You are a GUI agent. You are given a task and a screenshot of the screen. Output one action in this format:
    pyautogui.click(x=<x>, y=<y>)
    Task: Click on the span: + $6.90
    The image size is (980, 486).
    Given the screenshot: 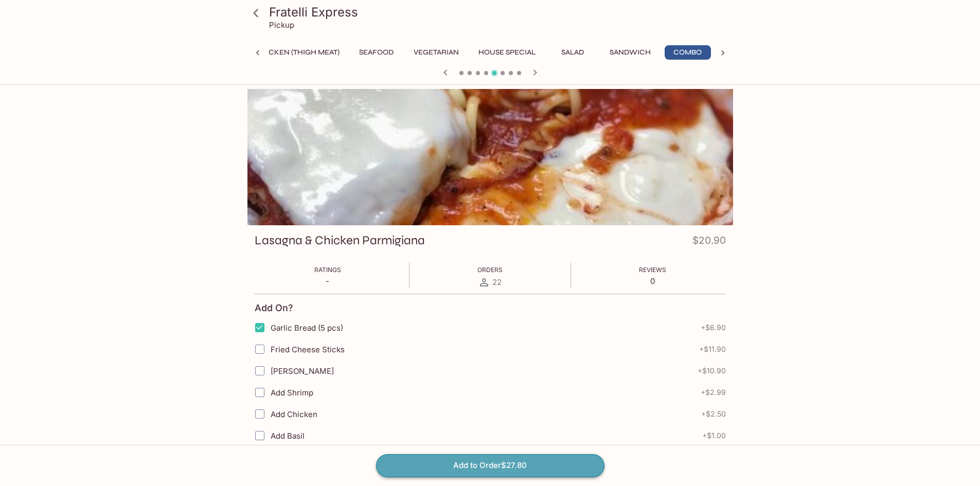 What is the action you would take?
    pyautogui.click(x=713, y=327)
    